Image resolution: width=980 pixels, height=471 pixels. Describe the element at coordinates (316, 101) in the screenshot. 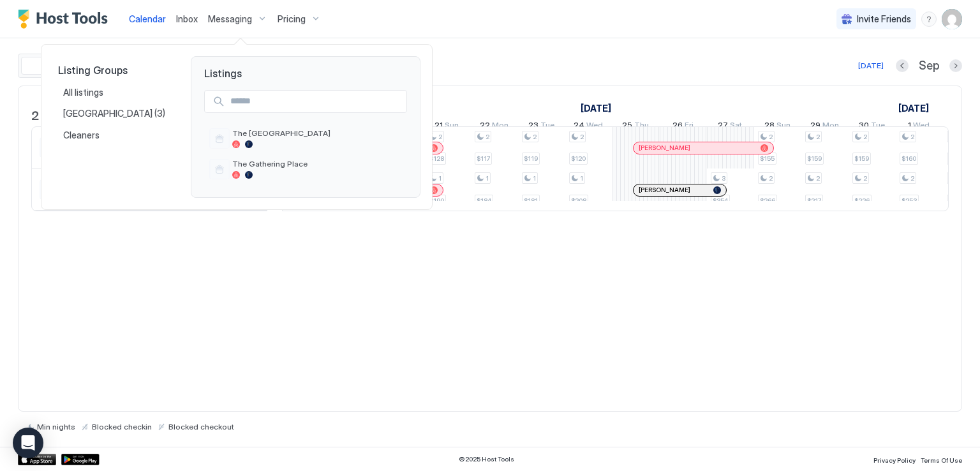

I see `input: Input Field` at that location.